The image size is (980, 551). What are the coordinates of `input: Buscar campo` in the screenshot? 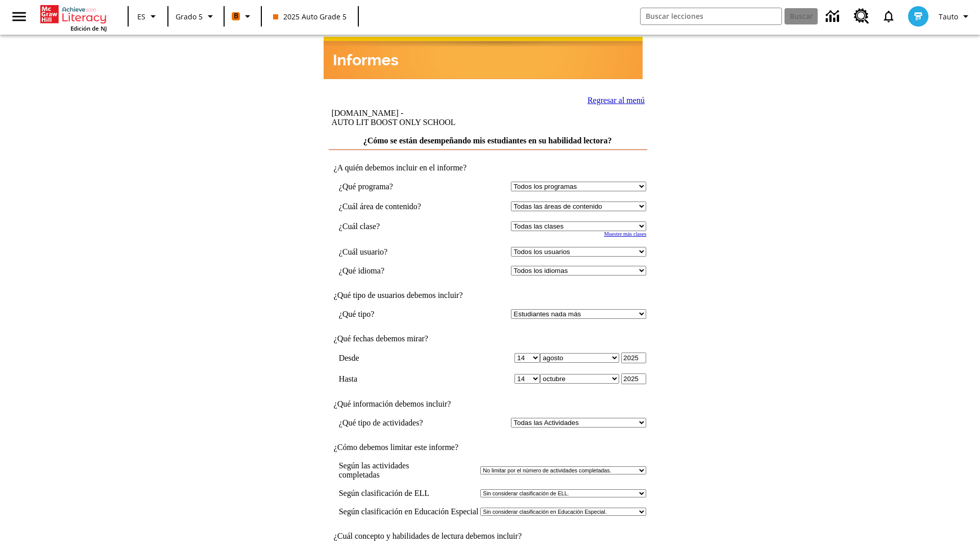 It's located at (712, 16).